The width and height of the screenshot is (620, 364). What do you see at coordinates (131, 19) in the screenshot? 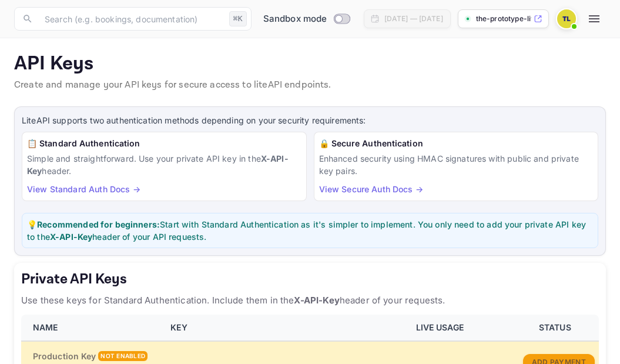
I see `input: Search (e.g. bookings, documentation)` at bounding box center [131, 19].